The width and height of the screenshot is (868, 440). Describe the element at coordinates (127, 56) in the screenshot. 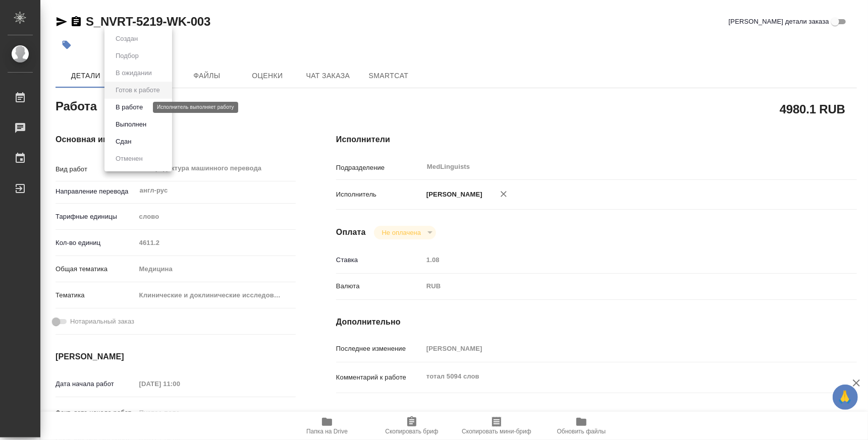

I see `button: Подбор` at that location.